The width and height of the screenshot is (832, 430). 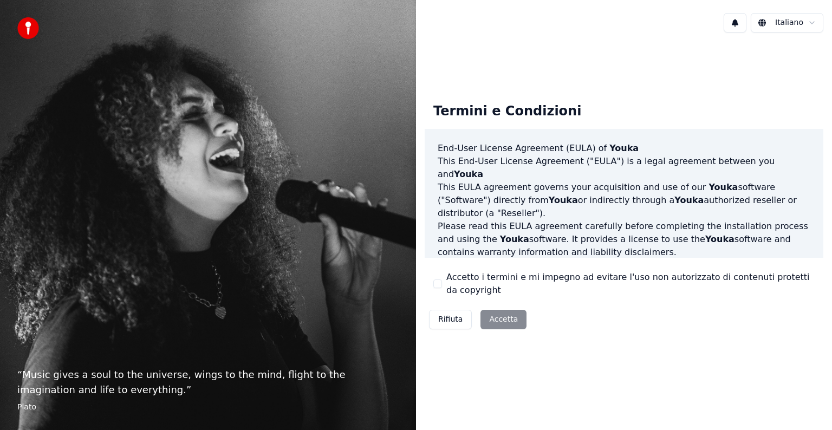 I want to click on p: “ Music gives a soul to the universe, wings to the mind, flight to the imagination and life to ev..., so click(x=208, y=382).